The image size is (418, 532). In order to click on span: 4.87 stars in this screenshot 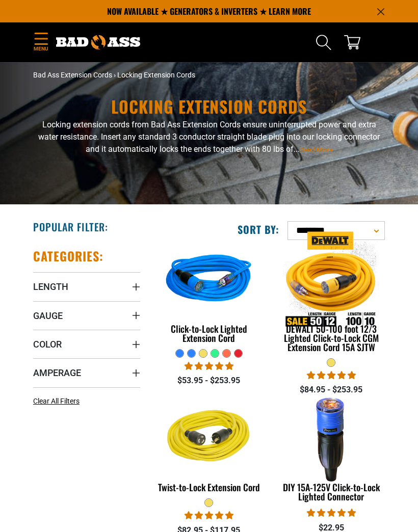, I will do `click(209, 366)`.